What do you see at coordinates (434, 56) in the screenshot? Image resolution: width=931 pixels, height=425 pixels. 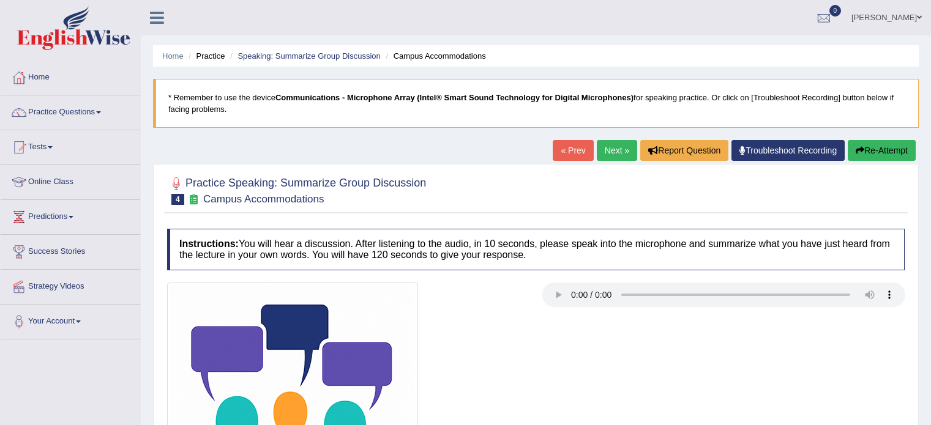 I see `li: Campus Accommodations` at bounding box center [434, 56].